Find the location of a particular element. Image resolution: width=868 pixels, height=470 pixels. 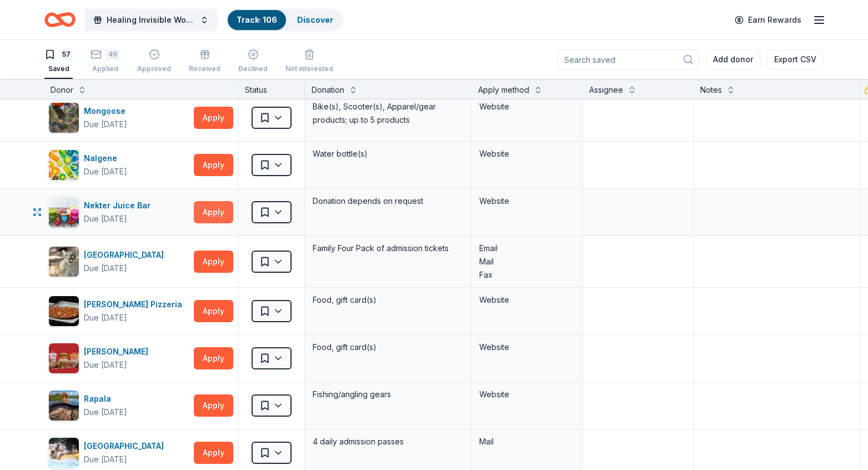

div: Approved is located at coordinates (154, 69).